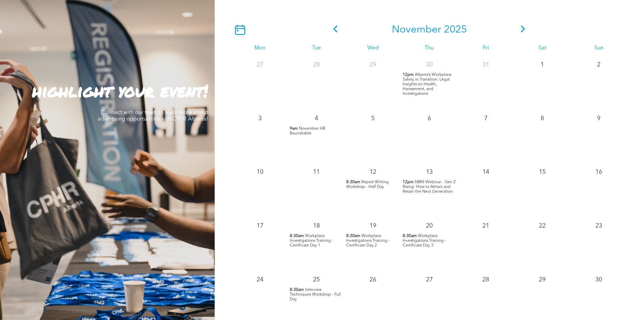 This screenshot has height=320, width=644. What do you see at coordinates (260, 226) in the screenshot?
I see `p: 17` at bounding box center [260, 226].